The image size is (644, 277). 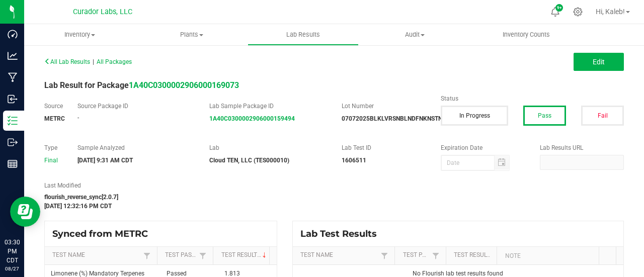 I want to click on label: Source Package ID, so click(x=136, y=106).